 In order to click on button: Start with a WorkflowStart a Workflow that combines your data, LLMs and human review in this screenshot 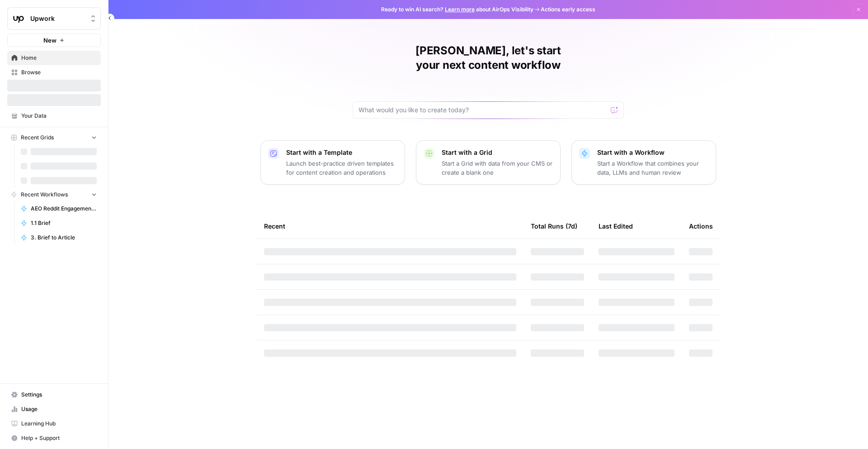, I will do `click(644, 163)`.